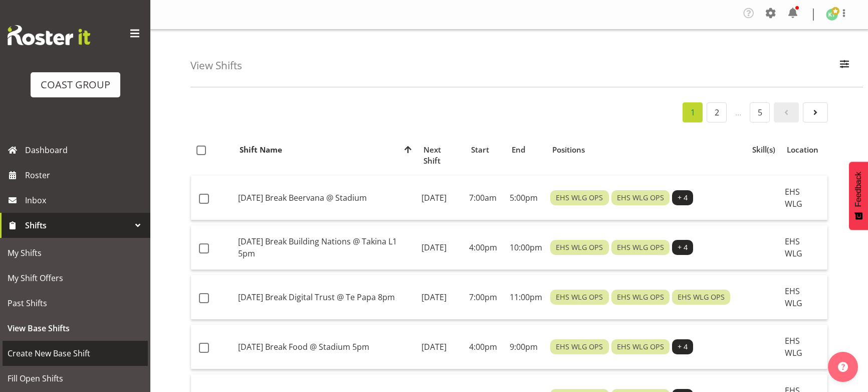 Image resolution: width=868 pixels, height=392 pixels. I want to click on a: Past Shifts, so click(75, 303).